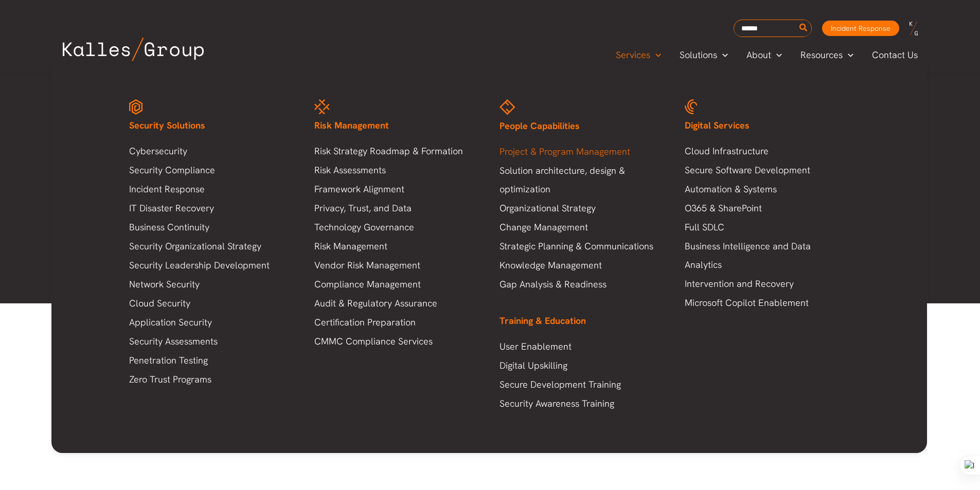  Describe the element at coordinates (767, 208) in the screenshot. I see `a: O365 & SharePoint` at that location.